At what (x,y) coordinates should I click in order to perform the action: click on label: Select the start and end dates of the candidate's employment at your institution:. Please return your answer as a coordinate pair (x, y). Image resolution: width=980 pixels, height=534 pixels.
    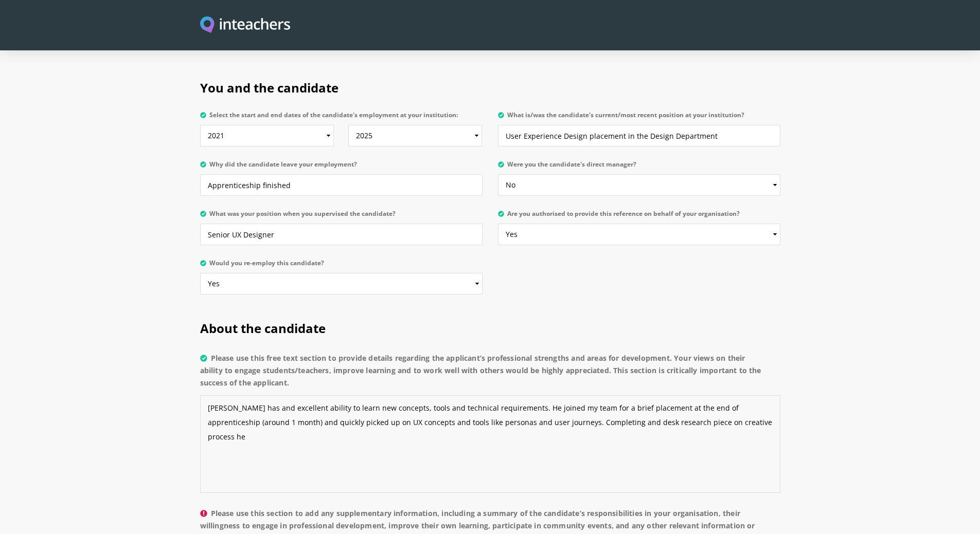
    Looking at the image, I should click on (342, 118).